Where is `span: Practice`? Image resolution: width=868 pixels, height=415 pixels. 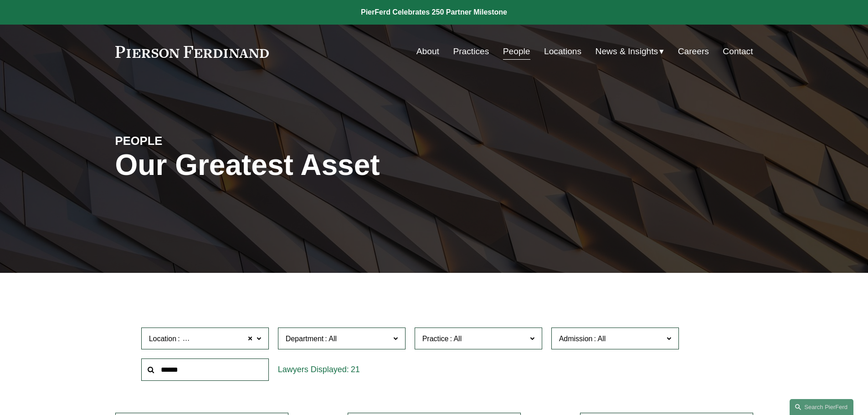 span: Practice is located at coordinates (436, 339).